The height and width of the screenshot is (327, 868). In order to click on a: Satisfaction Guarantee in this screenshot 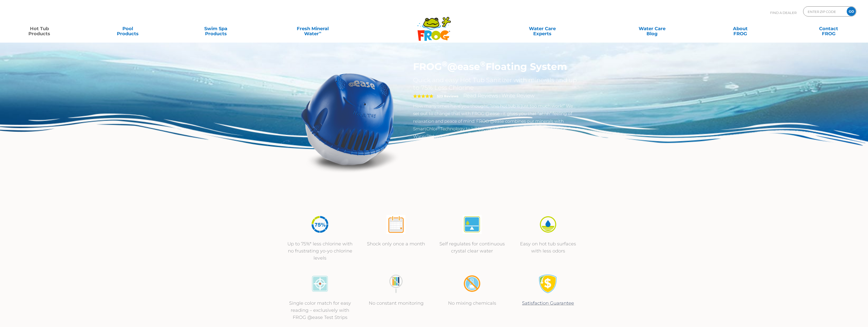, I will do `click(548, 303)`.